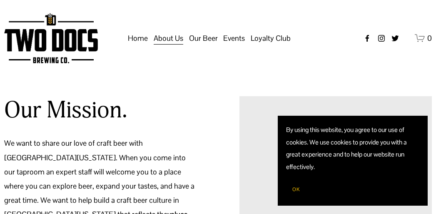 The image size is (436, 214). I want to click on p: By using this website, you agree to our use of cookies. We use cookies to provide you with a grea..., so click(353, 149).